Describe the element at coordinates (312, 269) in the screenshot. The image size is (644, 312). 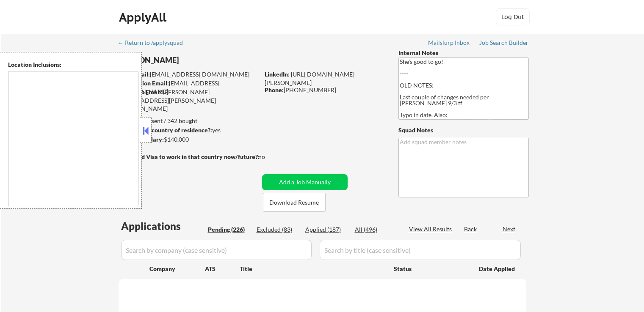
I see `div: Title` at that location.